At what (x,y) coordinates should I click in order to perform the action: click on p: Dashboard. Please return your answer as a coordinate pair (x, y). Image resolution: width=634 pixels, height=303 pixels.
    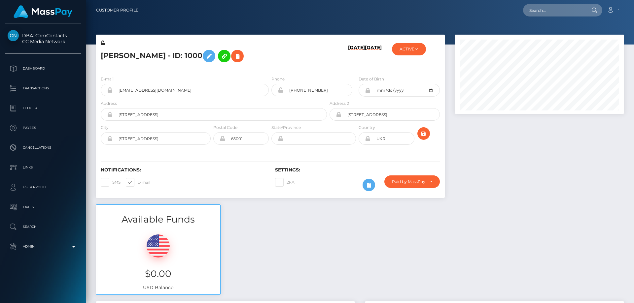
    Looking at the image, I should click on (43, 69).